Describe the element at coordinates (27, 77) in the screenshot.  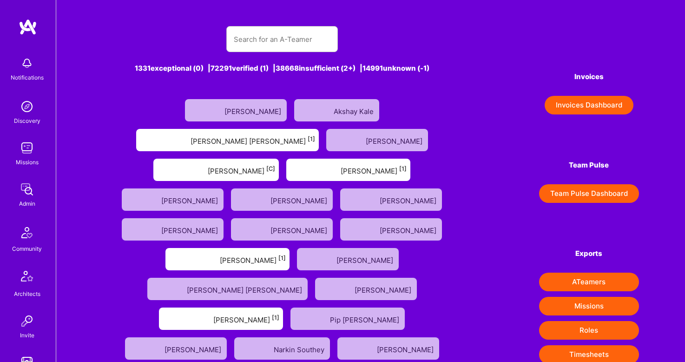
I see `div: Notifications` at that location.